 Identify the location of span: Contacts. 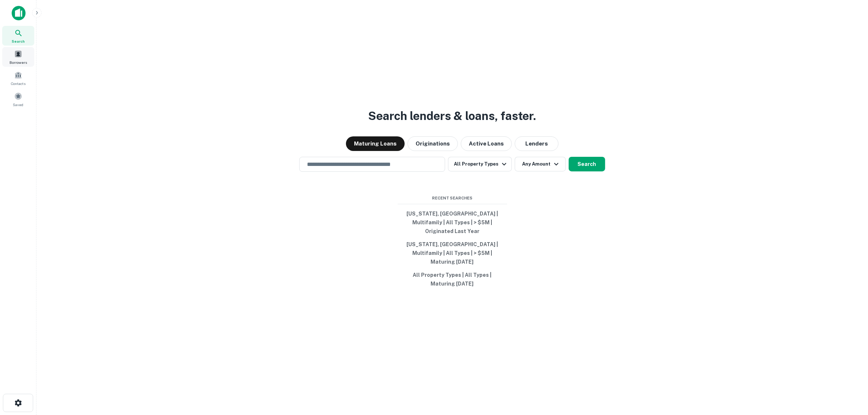
(18, 83).